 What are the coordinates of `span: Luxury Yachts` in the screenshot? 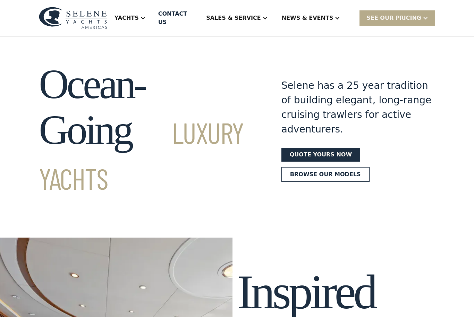 It's located at (141, 155).